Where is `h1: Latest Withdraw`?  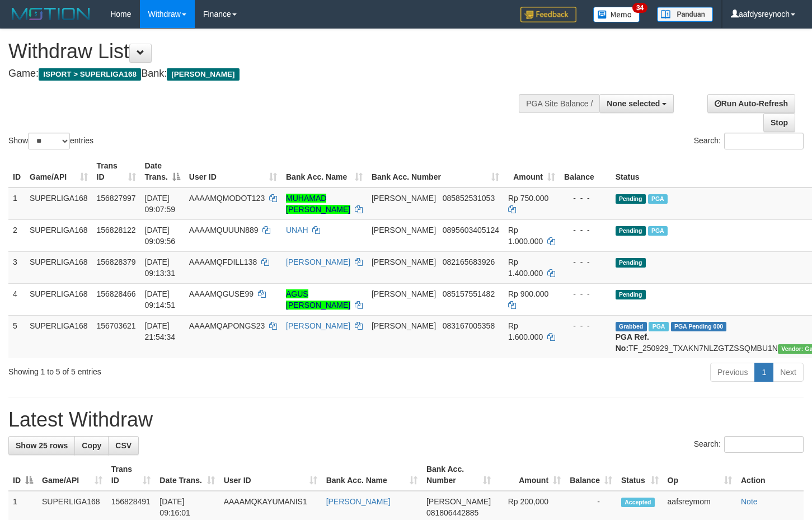 h1: Latest Withdraw is located at coordinates (406, 420).